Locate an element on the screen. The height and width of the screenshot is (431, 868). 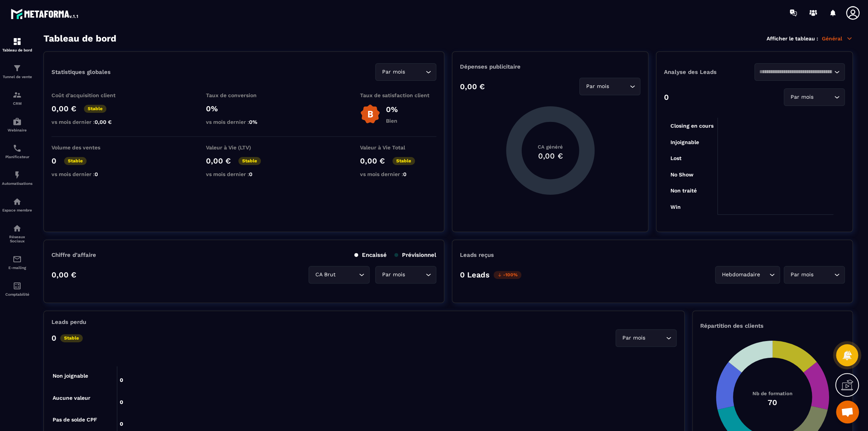
p: Prévisionnel is located at coordinates (416, 255).